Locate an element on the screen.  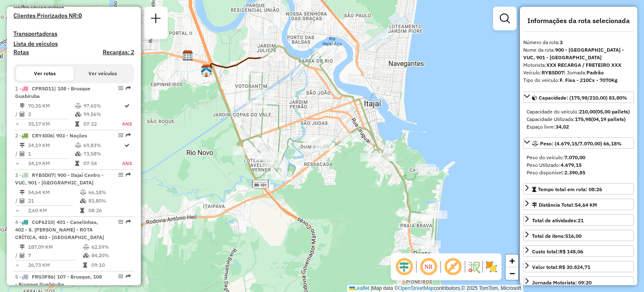
td: 83,80% is located at coordinates (109, 201).